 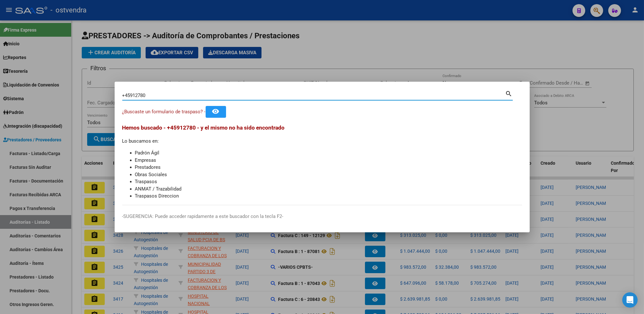 What do you see at coordinates (164, 111) in the screenshot?
I see `span: ¿Buscaste un formulario de traspaso? -` at bounding box center [164, 111].